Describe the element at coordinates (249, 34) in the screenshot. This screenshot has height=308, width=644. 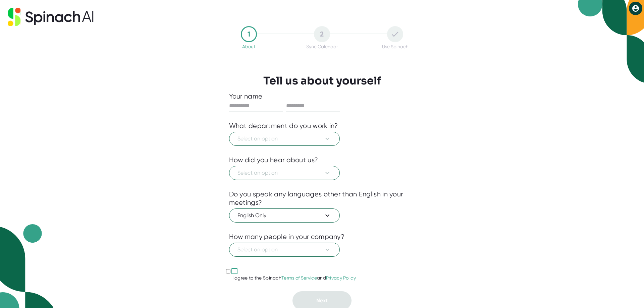
I see `div: 1` at that location.